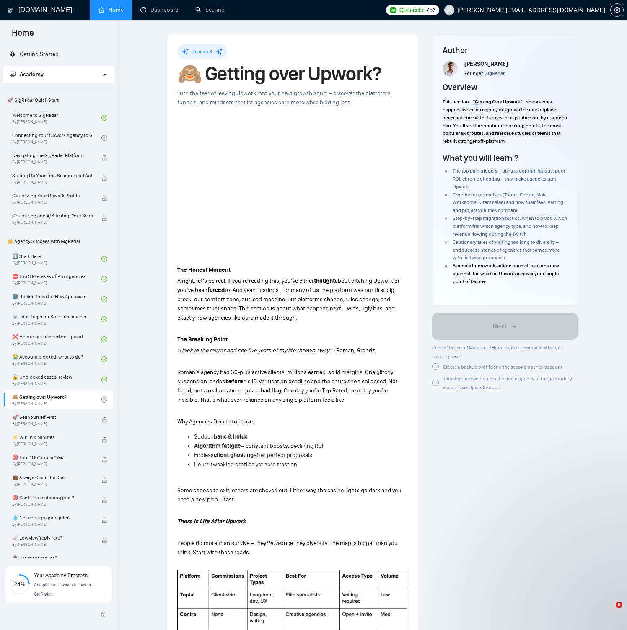 The height and width of the screenshot is (630, 627). What do you see at coordinates (52, 417) in the screenshot?
I see `span: 🚀 Sell Yourself First` at bounding box center [52, 417].